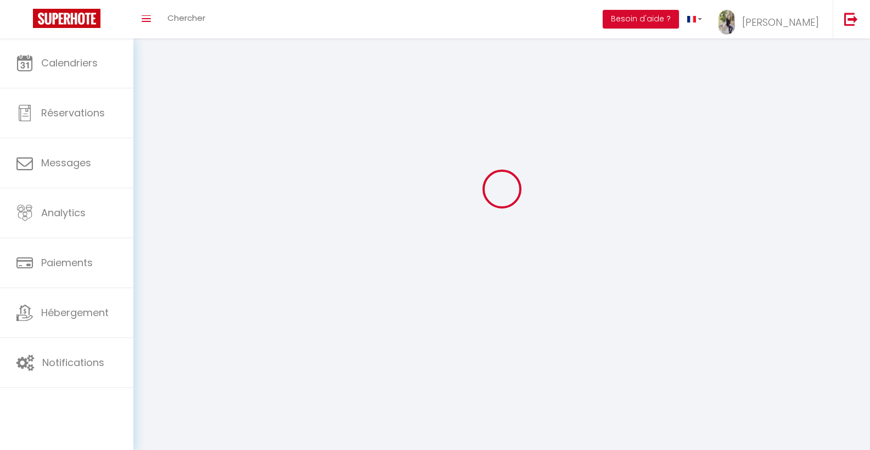 Image resolution: width=870 pixels, height=450 pixels. What do you see at coordinates (66, 163) in the screenshot?
I see `span: Messages` at bounding box center [66, 163].